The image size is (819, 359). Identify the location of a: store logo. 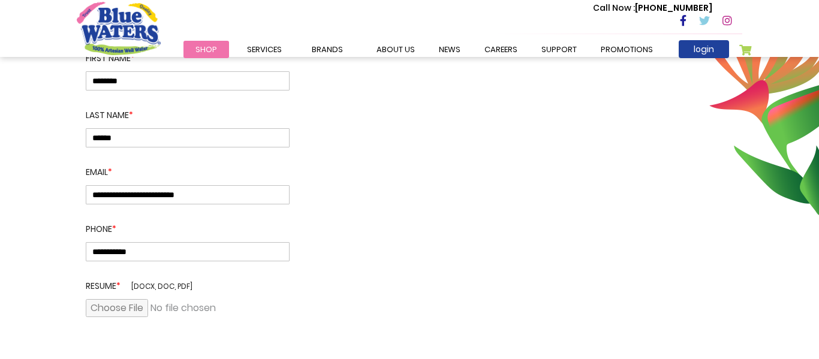
(119, 28).